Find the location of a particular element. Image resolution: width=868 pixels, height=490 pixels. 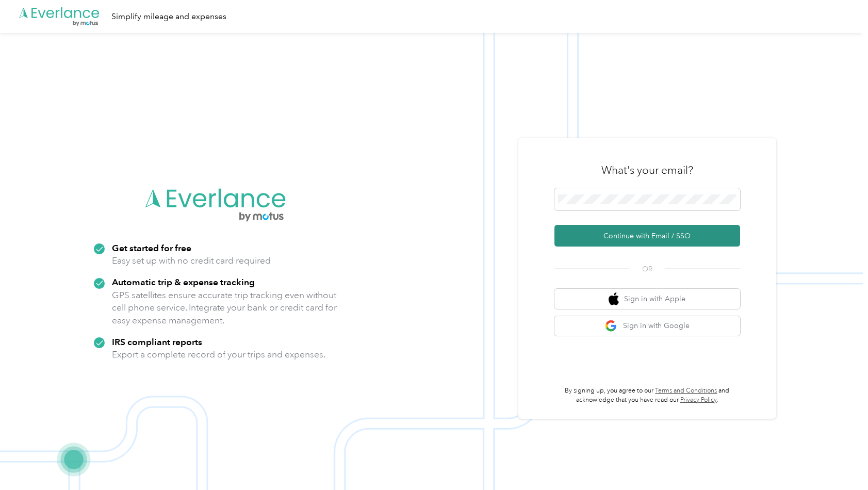

img: apple logo is located at coordinates (613, 299).